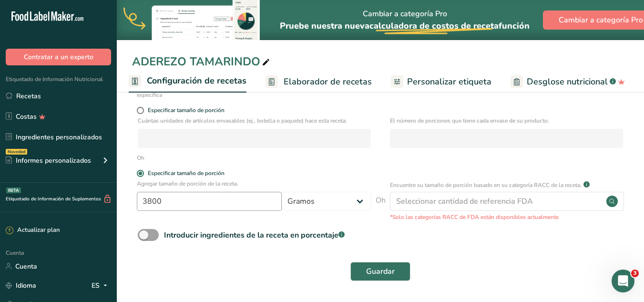 The height and width of the screenshot is (302, 644). I want to click on font: *Solo las categorías RACC de FDA están disponibles actualmente, so click(474, 217).